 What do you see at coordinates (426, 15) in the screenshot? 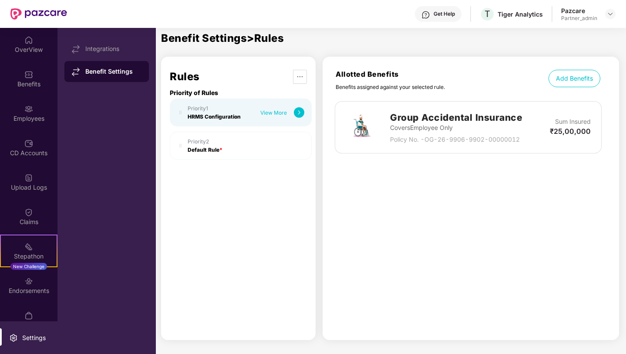
I see `img: svg+xml;base64,PHN2ZyBpZD0iSGVscC0zMngzMiIgeG1sbnM9Imh0dHA6Ly93d3cudzMub3JnLzIwMDAvc3ZnIiB3aWR0aD...` at bounding box center [426, 15].